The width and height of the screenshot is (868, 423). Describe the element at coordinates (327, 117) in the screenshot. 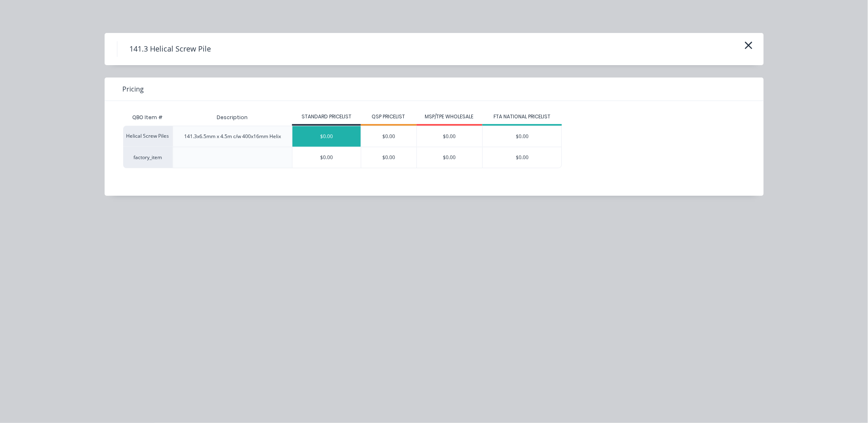

I see `div: STANDARD PRICELIST` at that location.